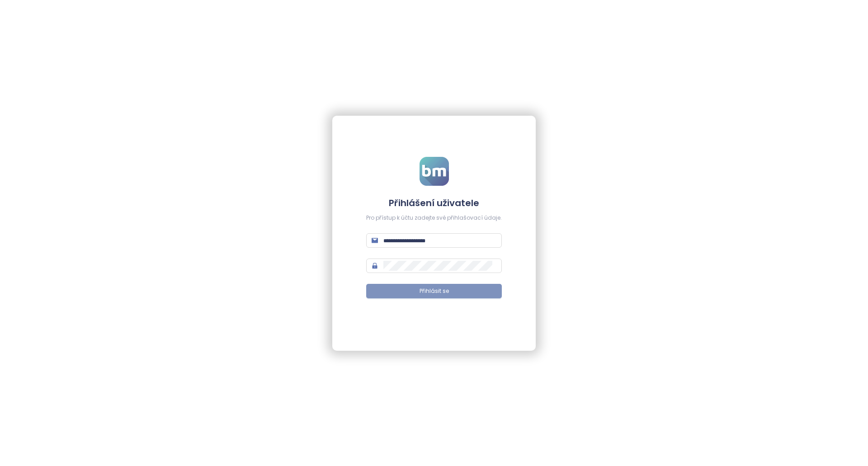 The height and width of the screenshot is (466, 868). What do you see at coordinates (434, 171) in the screenshot?
I see `img: logo` at bounding box center [434, 171].